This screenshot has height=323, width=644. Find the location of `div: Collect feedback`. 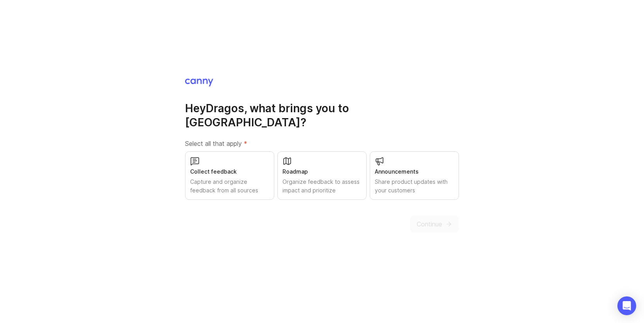

div: Collect feedback is located at coordinates (229, 172).